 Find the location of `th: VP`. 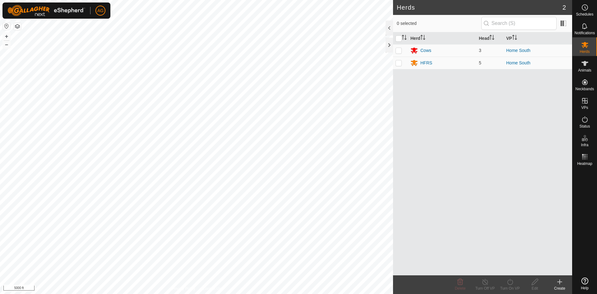

th: VP is located at coordinates (538, 38).